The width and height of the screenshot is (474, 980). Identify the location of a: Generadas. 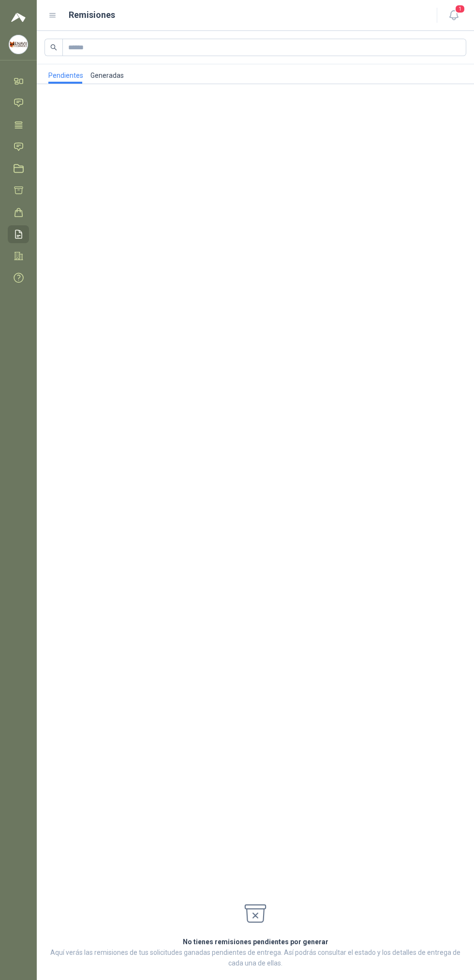
(107, 74).